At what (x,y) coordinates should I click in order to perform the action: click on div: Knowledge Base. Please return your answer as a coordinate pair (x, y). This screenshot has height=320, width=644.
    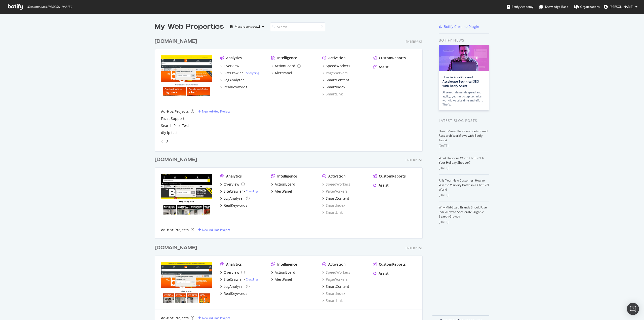
    Looking at the image, I should click on (554, 7).